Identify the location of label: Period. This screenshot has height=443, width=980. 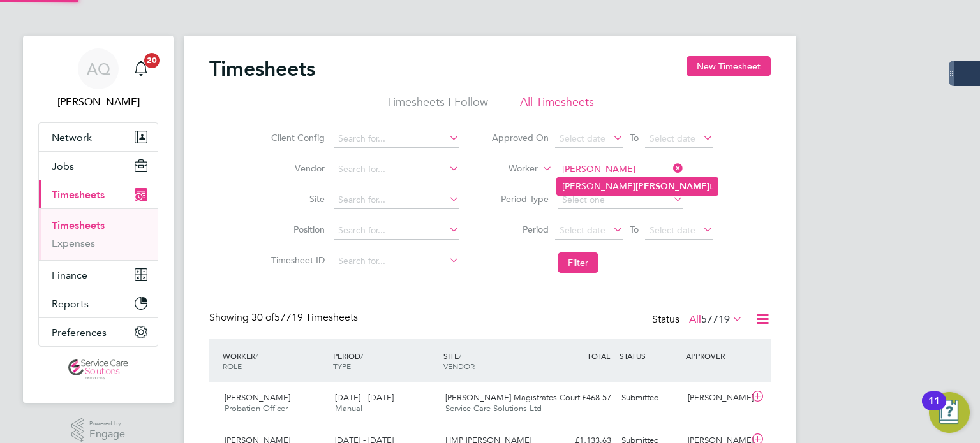
(520, 230).